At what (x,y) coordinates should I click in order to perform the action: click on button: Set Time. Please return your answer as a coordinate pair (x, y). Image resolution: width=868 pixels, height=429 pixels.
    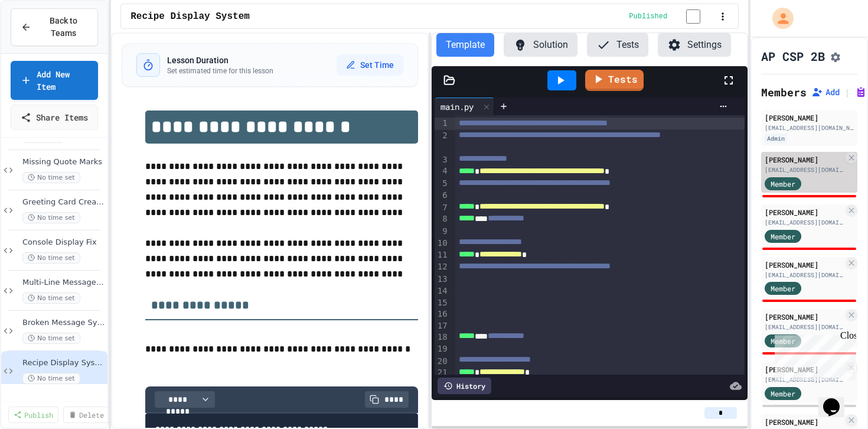
    Looking at the image, I should click on (370, 65).